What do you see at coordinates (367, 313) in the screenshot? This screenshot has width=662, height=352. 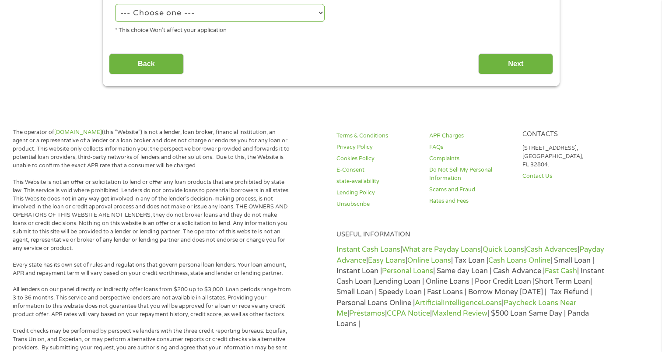 I see `a: Préstamos` at bounding box center [367, 313].